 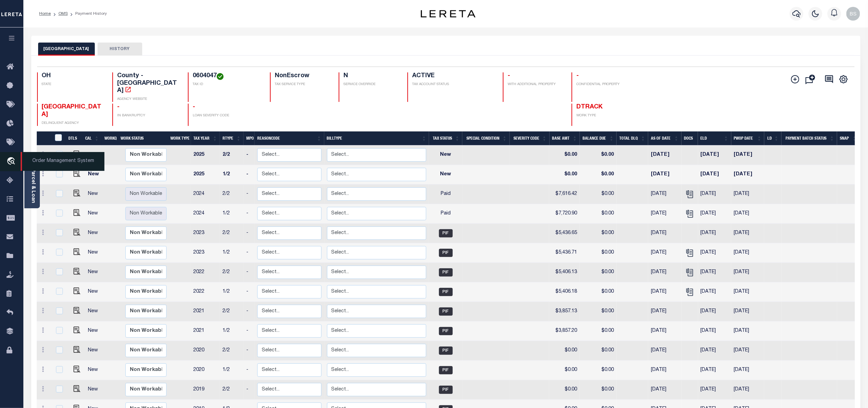 What do you see at coordinates (589, 107) in the screenshot?
I see `span: DTRACK` at bounding box center [589, 107].